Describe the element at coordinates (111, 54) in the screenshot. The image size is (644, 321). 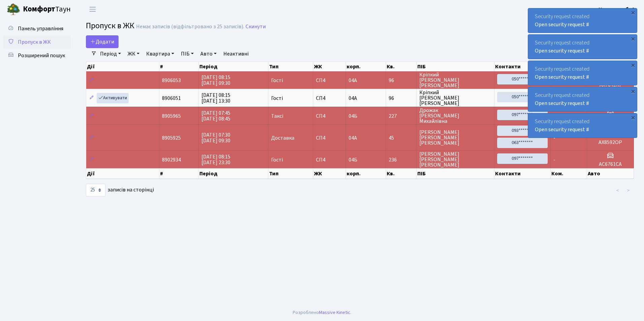
I see `a: Період` at that location.